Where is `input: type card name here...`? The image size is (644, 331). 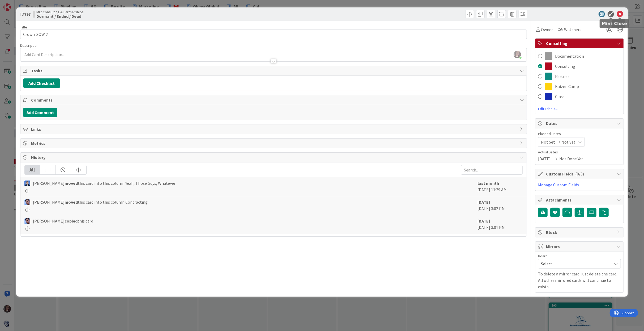 input: type card name here... is located at coordinates (273, 34).